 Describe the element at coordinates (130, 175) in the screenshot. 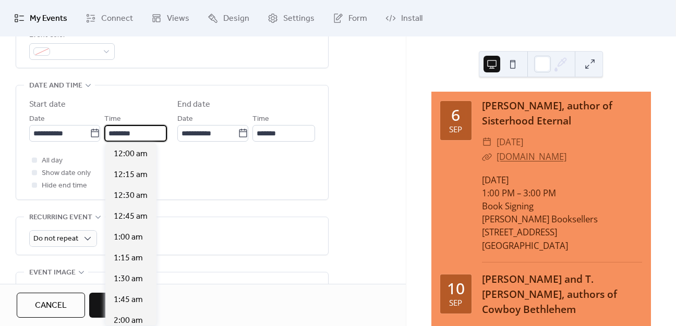

I see `span: 12:15 am` at that location.